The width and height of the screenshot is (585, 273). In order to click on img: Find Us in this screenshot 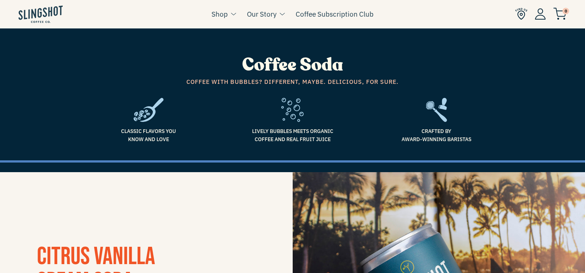, I will do `click(521, 14)`.